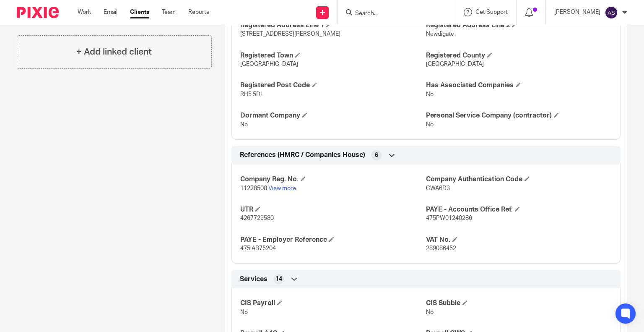  What do you see at coordinates (199, 12) in the screenshot?
I see `a: Reports` at bounding box center [199, 12].